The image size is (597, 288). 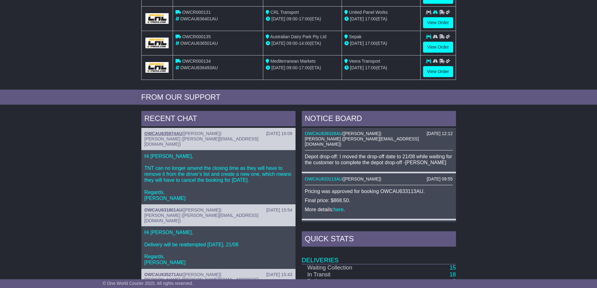 I want to click on span: OWCAU636501AU, so click(x=199, y=43).